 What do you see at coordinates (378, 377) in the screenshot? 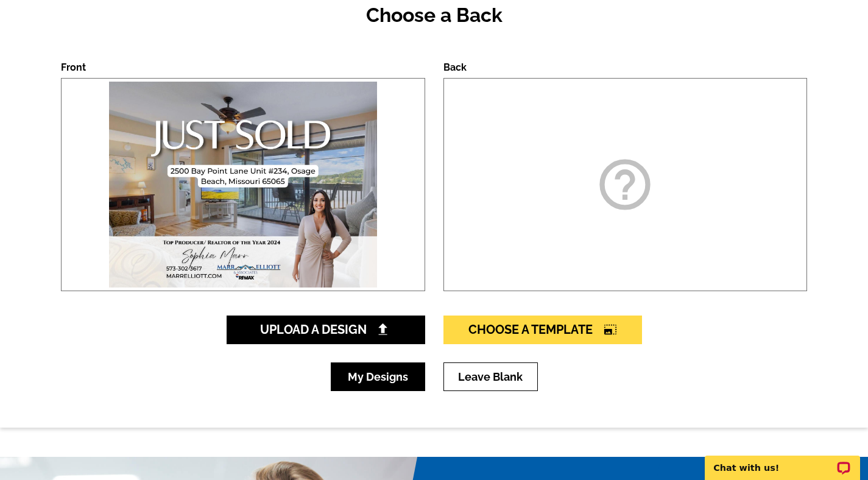
I see `a: My Designs` at bounding box center [378, 377].